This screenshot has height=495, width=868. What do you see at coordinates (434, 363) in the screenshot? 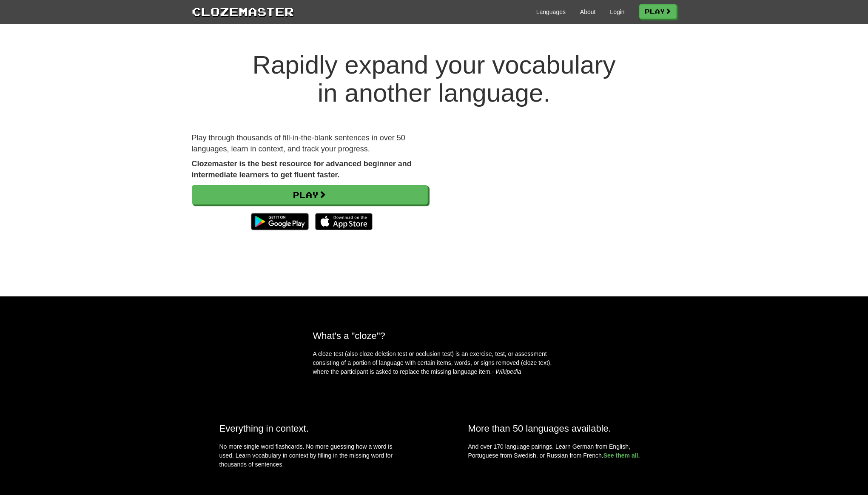
I see `p: A cloze test (also cloze deletion test or occlusion test) is an exercise, test, or assessment con...` at bounding box center [434, 363].